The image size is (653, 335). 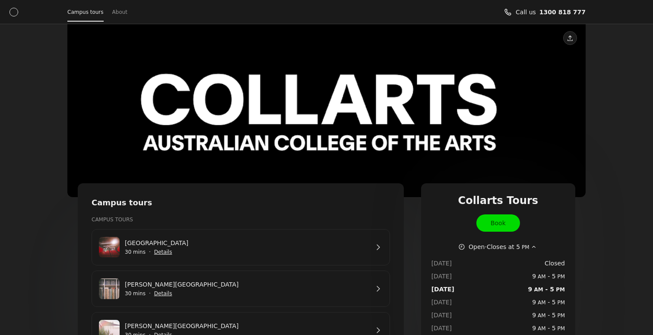 What do you see at coordinates (120, 12) in the screenshot?
I see `a: About` at bounding box center [120, 12].